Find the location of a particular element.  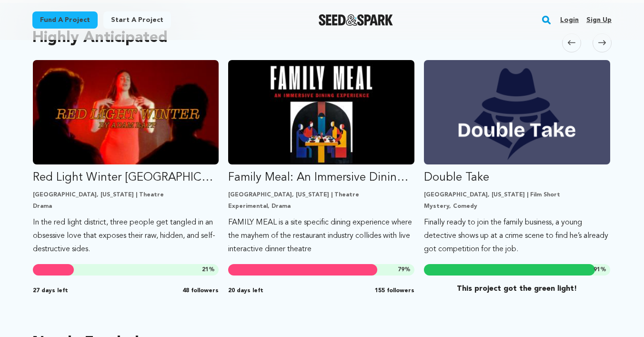

p: Mystery, Comedy is located at coordinates (517, 206).